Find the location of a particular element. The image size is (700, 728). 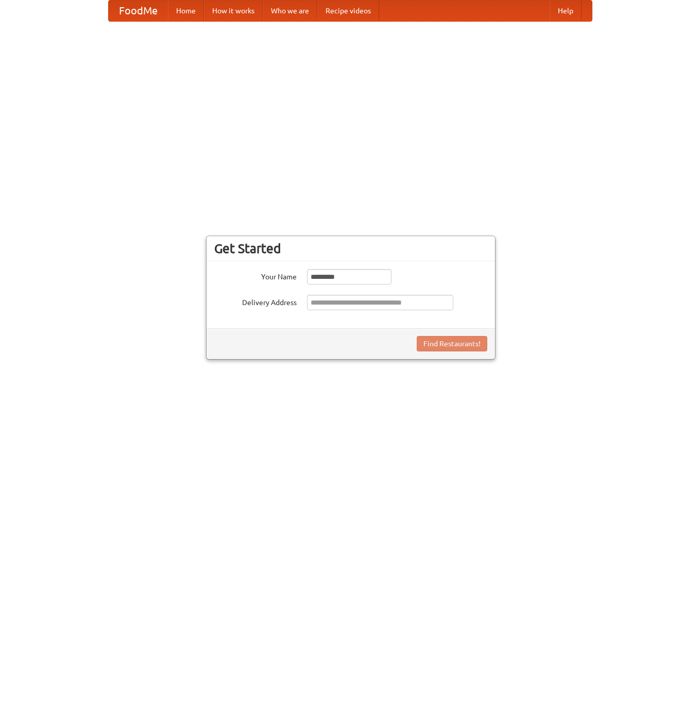

label: Delivery Address is located at coordinates (256, 301).